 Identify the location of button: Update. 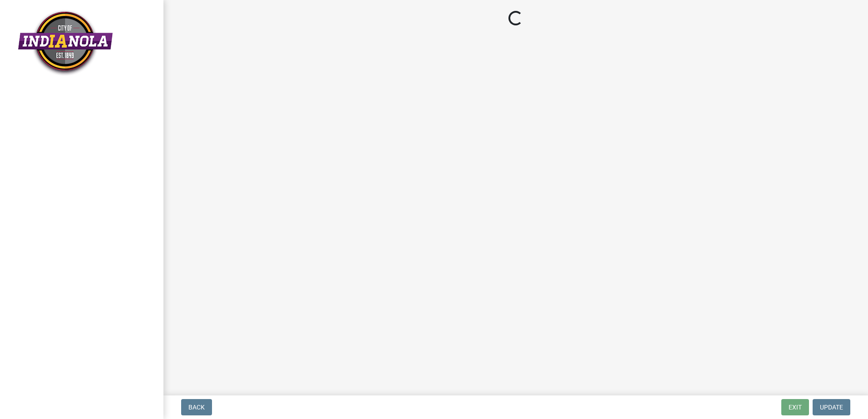
(831, 407).